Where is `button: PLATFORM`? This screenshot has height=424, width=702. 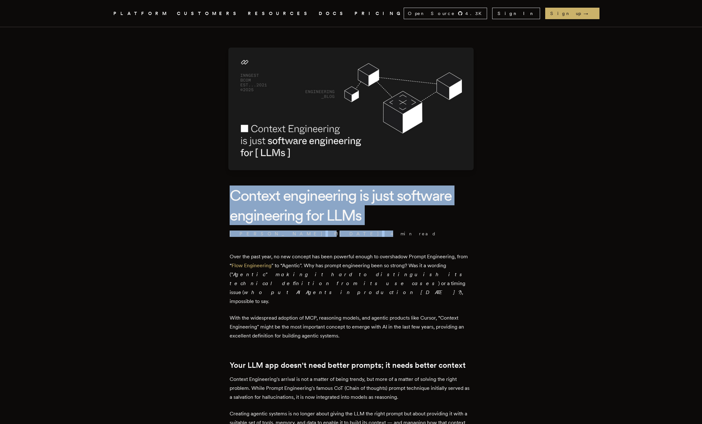
button: PLATFORM is located at coordinates (141, 13).